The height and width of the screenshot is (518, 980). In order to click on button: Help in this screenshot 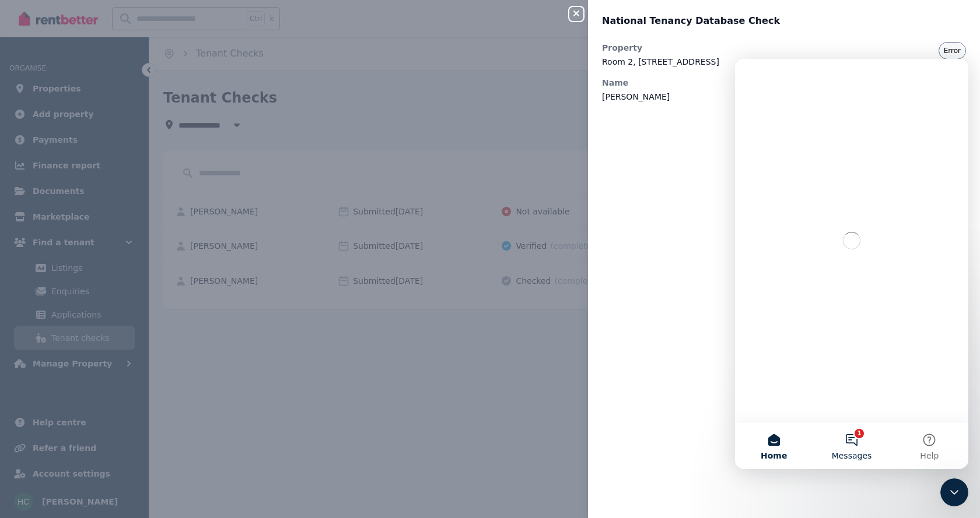, I will do `click(195, 387)`.